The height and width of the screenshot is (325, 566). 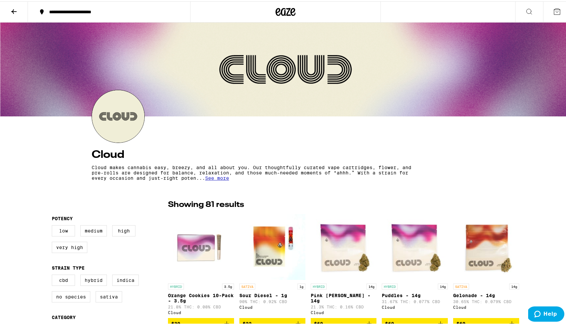 What do you see at coordinates (247, 323) in the screenshot?
I see `span: $22` at bounding box center [247, 323].